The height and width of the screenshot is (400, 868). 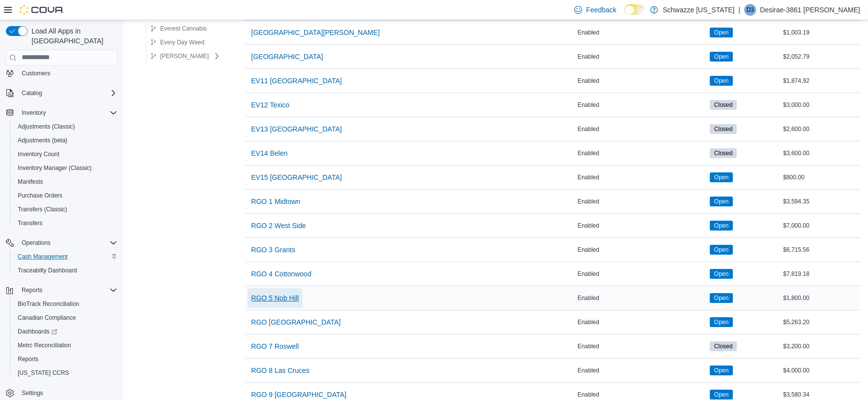 What do you see at coordinates (44, 345) in the screenshot?
I see `a: Metrc Reconciliation` at bounding box center [44, 345].